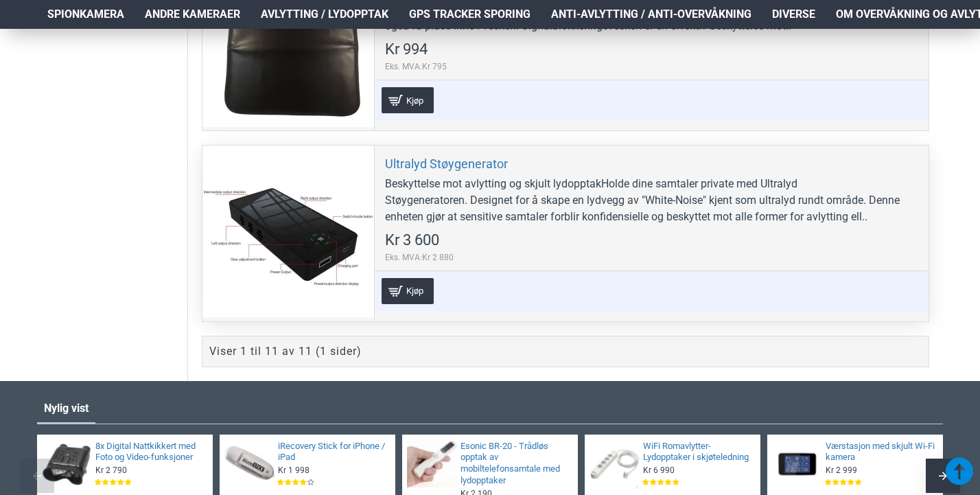 The height and width of the screenshot is (495, 980). What do you see at coordinates (446, 163) in the screenshot?
I see `a: Ultralyd Støygenerator` at bounding box center [446, 163].